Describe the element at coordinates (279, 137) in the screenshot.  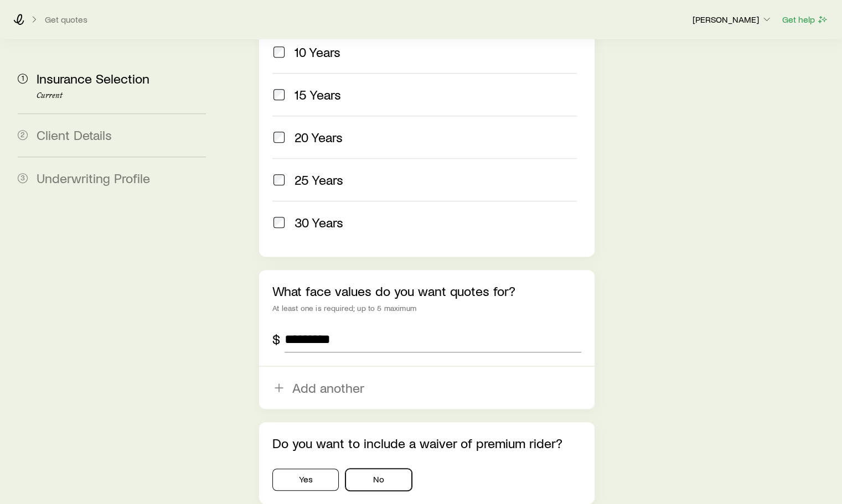
I see `input: 20 Years` at that location.